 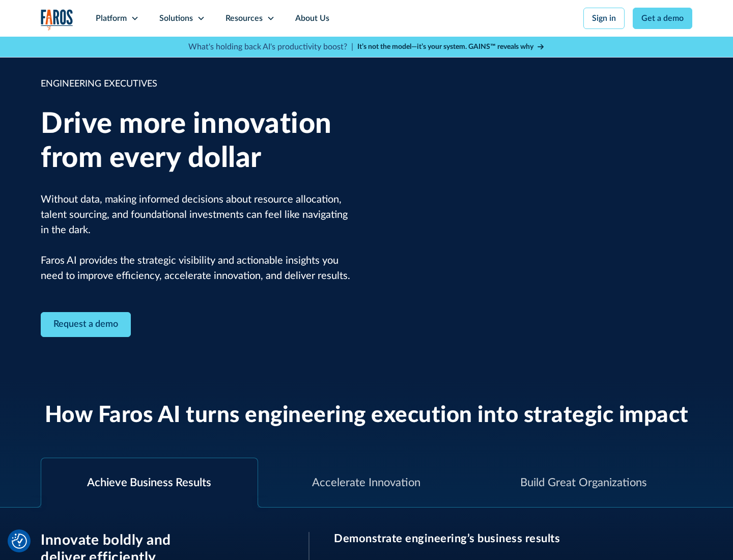 What do you see at coordinates (86, 324) in the screenshot?
I see `a: Contact Modal` at bounding box center [86, 324].